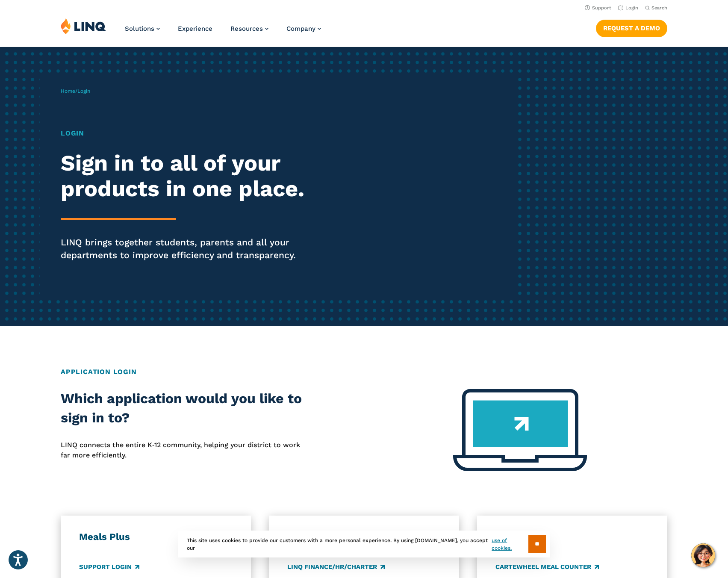 This screenshot has height=578, width=728. Describe the element at coordinates (572, 537) in the screenshot. I see `h3: Colyar` at that location.